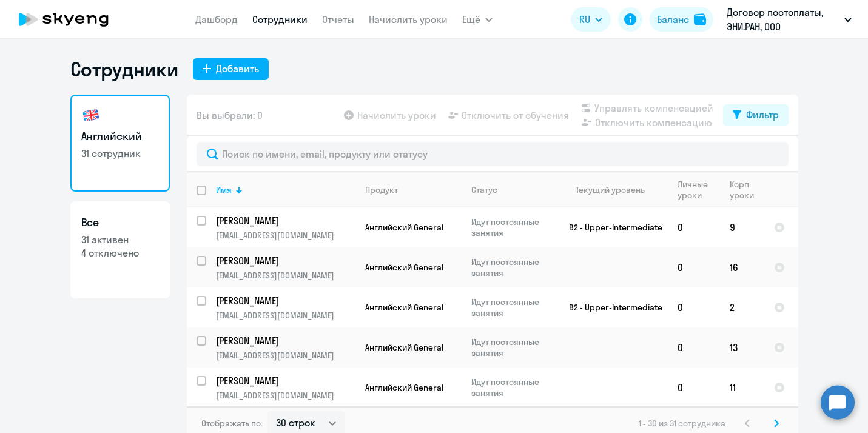  Describe the element at coordinates (701, 19) in the screenshot. I see `img: balance` at that location.